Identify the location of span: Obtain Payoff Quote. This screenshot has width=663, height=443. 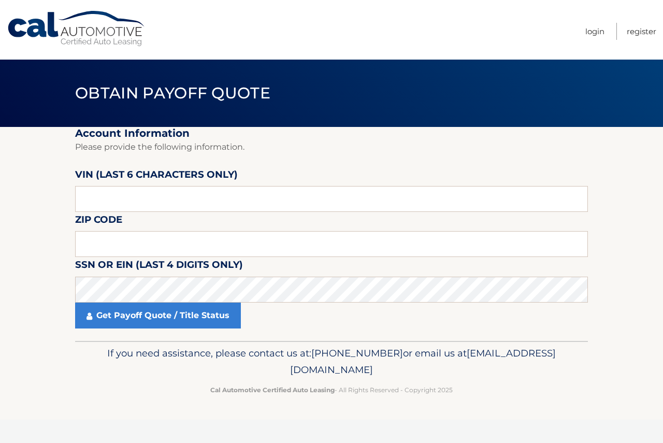
(173, 93).